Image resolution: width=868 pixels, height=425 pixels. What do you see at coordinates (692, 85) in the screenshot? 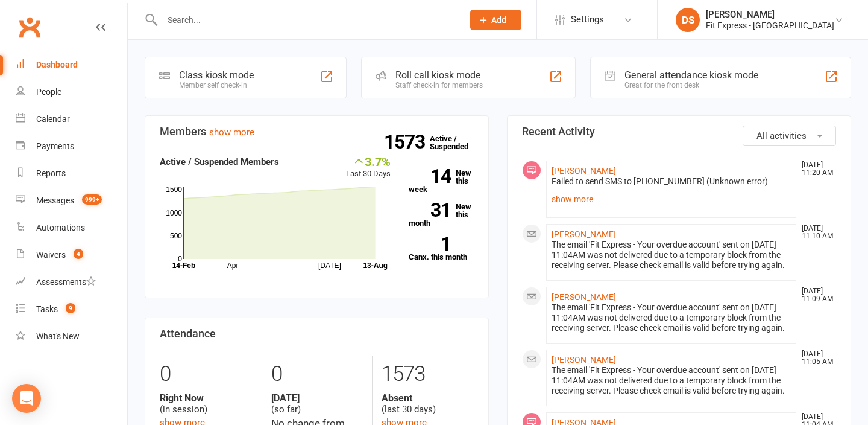
I see `div: Great for the front desk` at bounding box center [692, 85].